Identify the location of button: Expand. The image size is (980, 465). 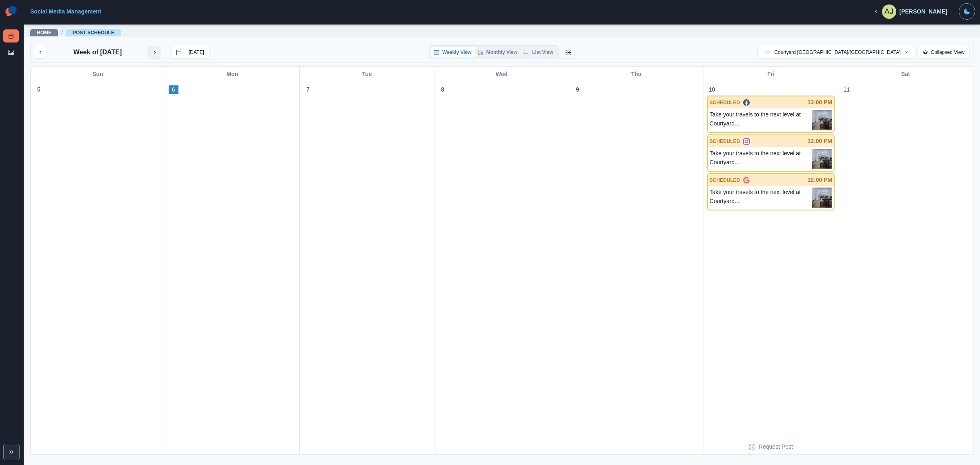
(12, 452).